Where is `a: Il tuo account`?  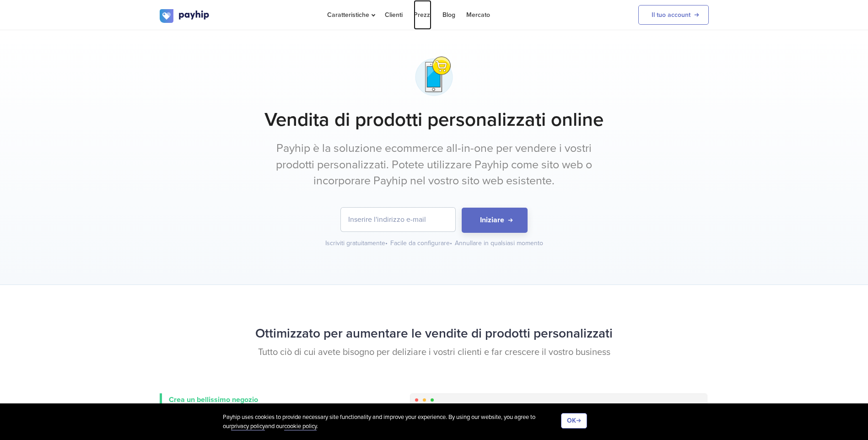 a: Il tuo account is located at coordinates (674, 14).